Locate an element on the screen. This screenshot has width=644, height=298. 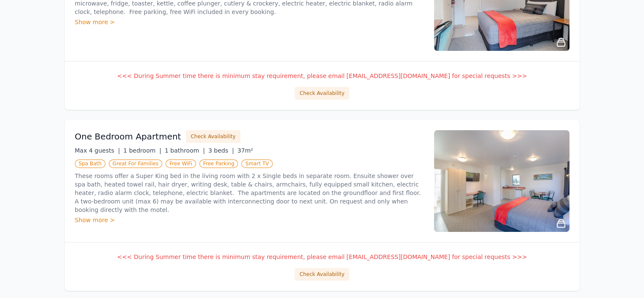
span: Free WiFi is located at coordinates (181, 164).